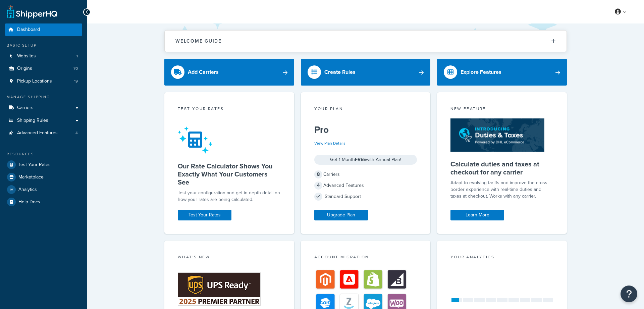 This screenshot has width=644, height=309. I want to click on a: Analytics, so click(44, 189).